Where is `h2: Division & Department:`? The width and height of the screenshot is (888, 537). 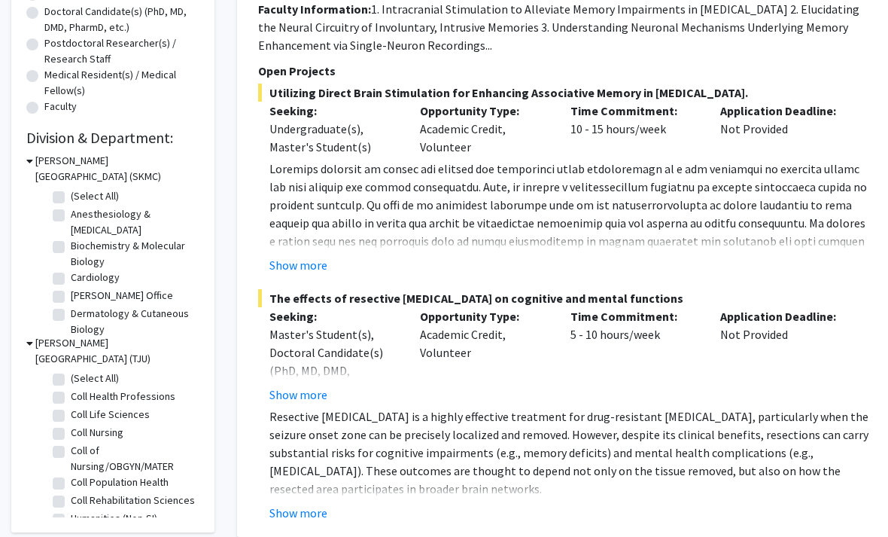
h2: Division & Department: is located at coordinates (113, 138).